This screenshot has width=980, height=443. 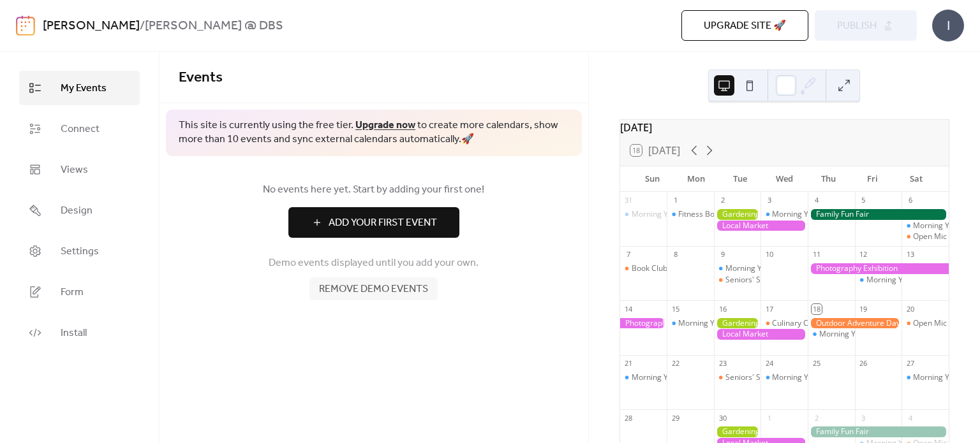 What do you see at coordinates (79, 333) in the screenshot?
I see `a: Install` at bounding box center [79, 333].